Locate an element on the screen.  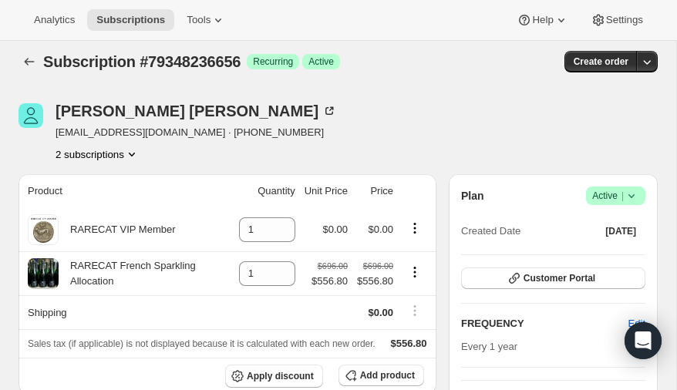
button: Customer Portal is located at coordinates (553, 278).